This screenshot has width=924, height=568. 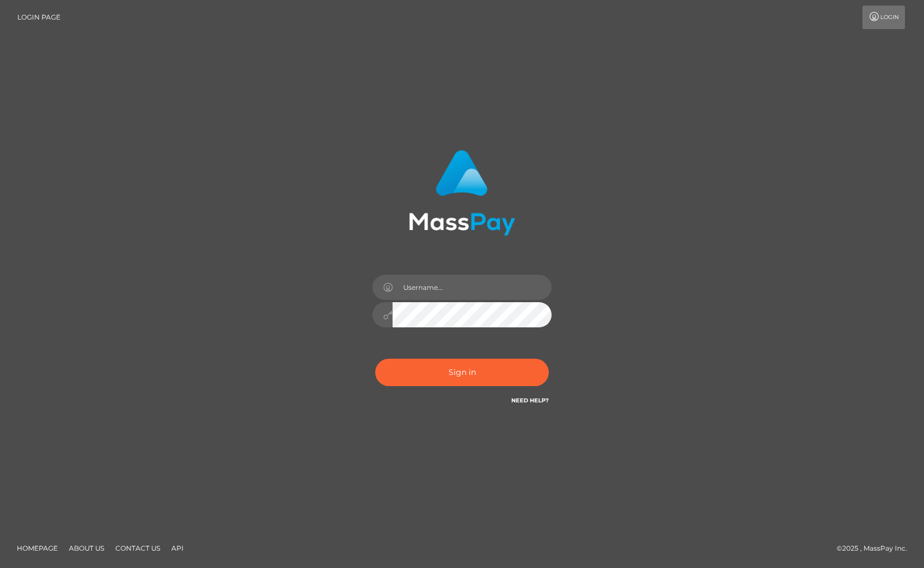 I want to click on div: © 2025 , MassPay Inc., so click(x=875, y=549).